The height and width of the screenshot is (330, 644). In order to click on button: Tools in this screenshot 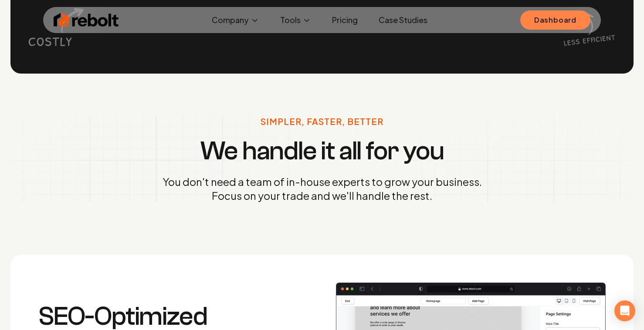, I will do `click(296, 20)`.